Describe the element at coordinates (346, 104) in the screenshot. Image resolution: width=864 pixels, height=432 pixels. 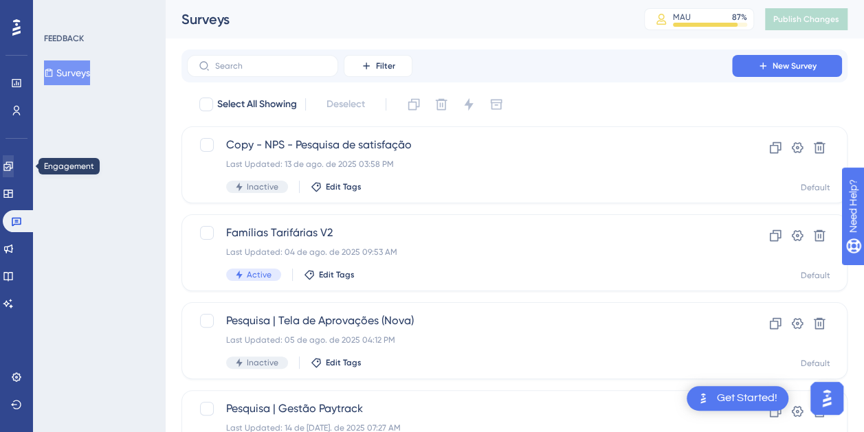
I see `button: Deselect` at that location.